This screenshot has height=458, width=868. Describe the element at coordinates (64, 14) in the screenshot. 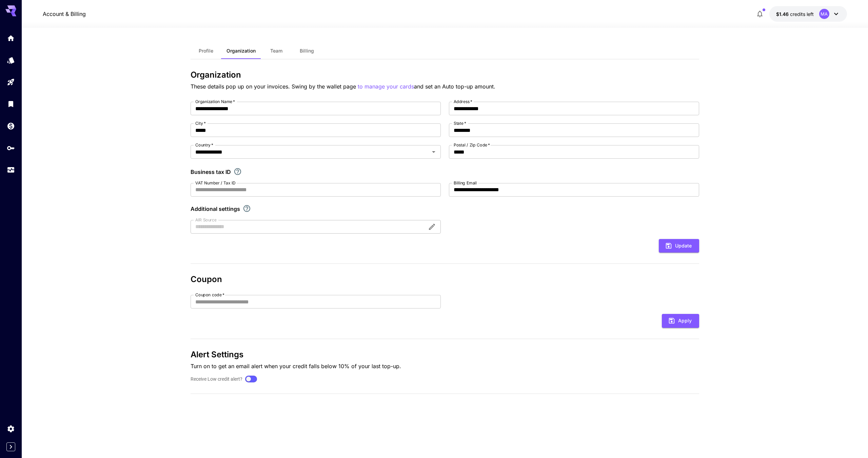

I see `p: Account & Billing` at that location.